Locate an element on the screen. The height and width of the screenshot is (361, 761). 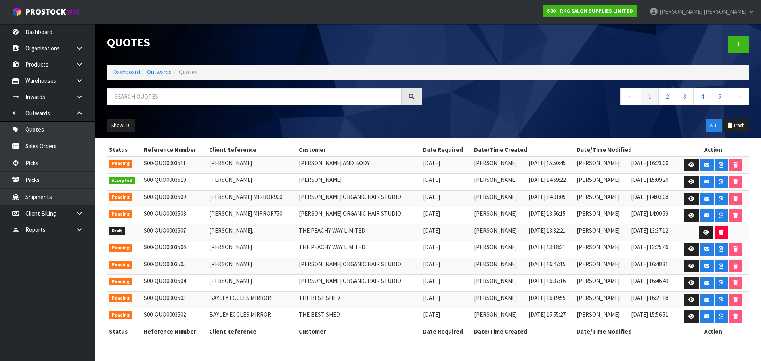
h1: Quotes is located at coordinates (264, 42).